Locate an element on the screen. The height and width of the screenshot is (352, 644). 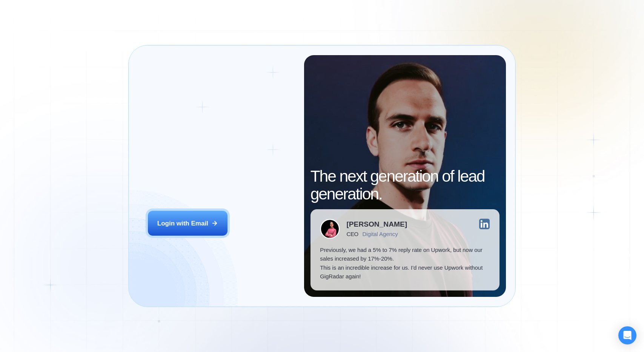
div: Login with Email is located at coordinates (183, 223).